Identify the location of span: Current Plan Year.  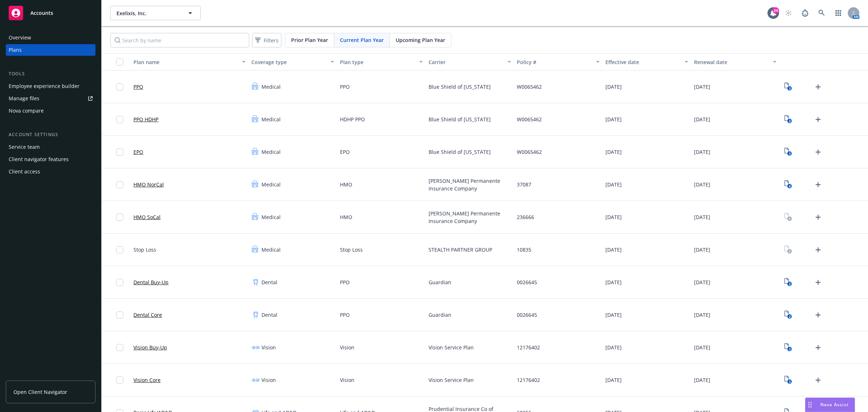
(362, 40).